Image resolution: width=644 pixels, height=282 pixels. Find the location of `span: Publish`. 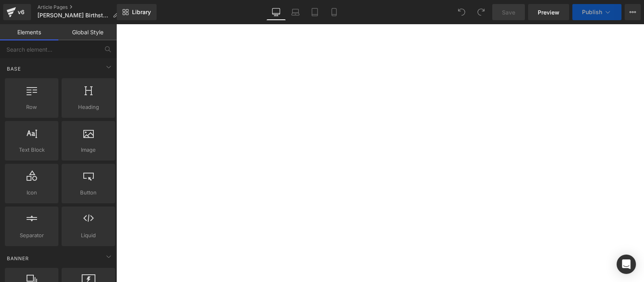

span: Publish is located at coordinates (592, 12).